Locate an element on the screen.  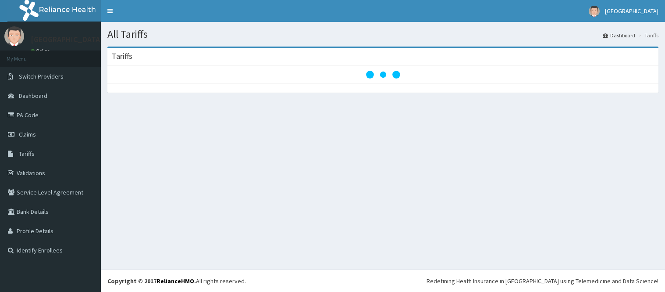
h3: Tariffs is located at coordinates (122, 56).